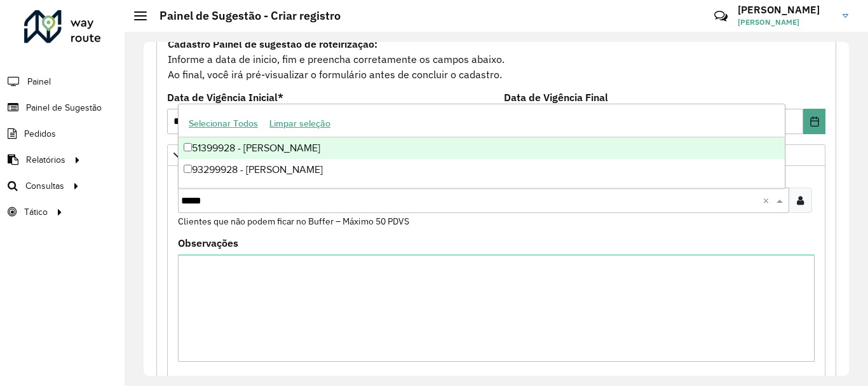 The width and height of the screenshot is (868, 386). What do you see at coordinates (36, 211) in the screenshot?
I see `span: Tático` at bounding box center [36, 211].